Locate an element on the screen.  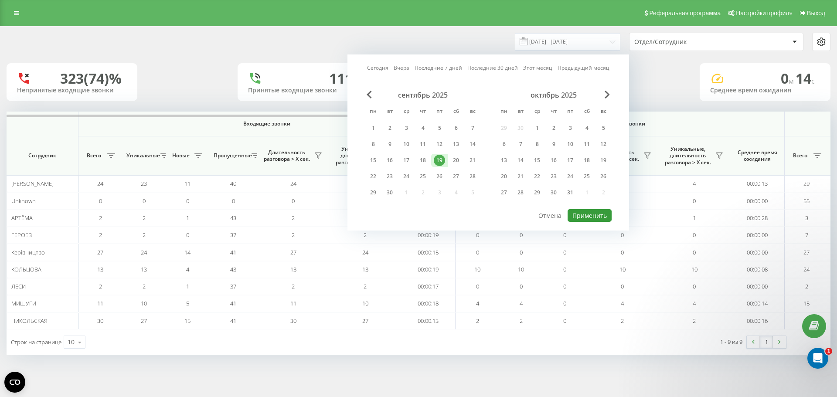
div: 10 is located at coordinates (71, 342).